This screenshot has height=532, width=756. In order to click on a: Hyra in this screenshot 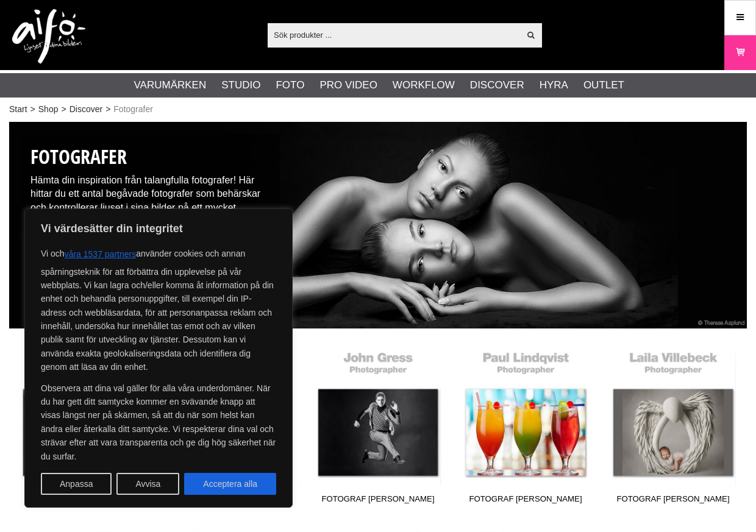, I will do `click(554, 85)`.